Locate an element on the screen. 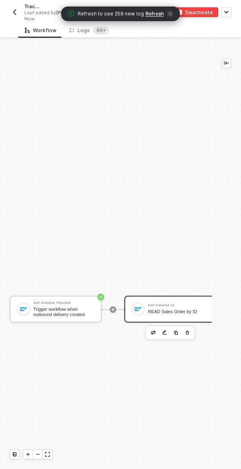 This screenshot has width=241, height=469. span: icon-close is located at coordinates (170, 14).